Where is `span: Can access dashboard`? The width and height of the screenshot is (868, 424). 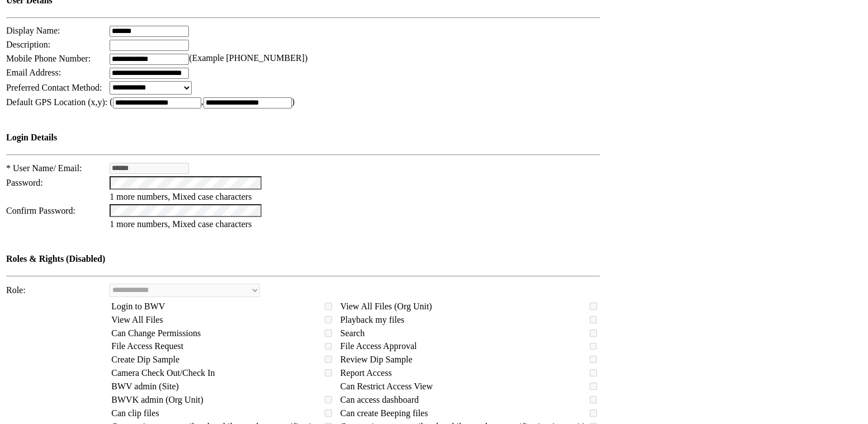
span: Can access dashboard is located at coordinates (380, 400).